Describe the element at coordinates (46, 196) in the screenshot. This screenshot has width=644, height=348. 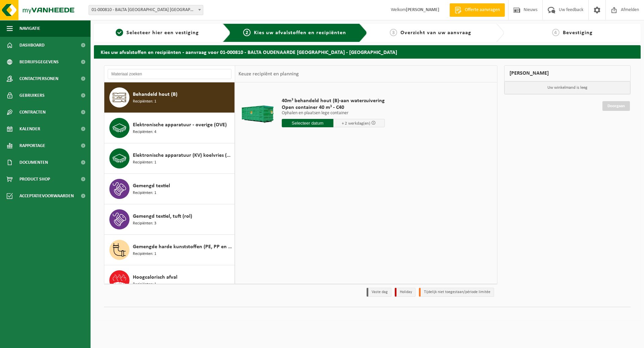
I see `span: Acceptatievoorwaarden` at that location.